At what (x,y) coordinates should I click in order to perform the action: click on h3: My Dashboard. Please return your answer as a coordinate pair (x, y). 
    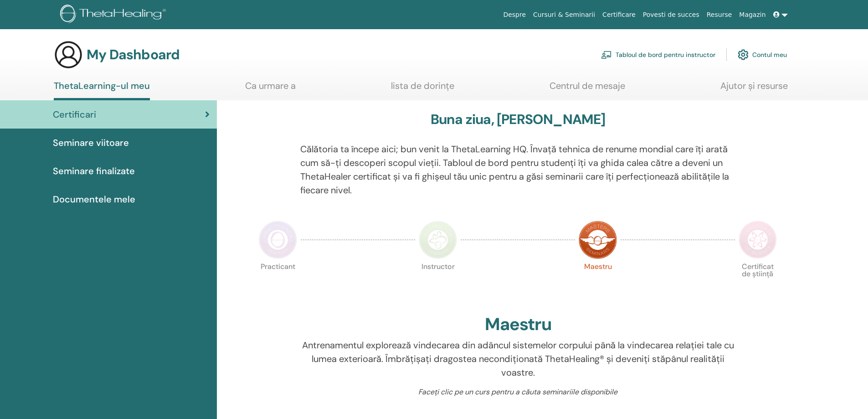
    Looking at the image, I should click on (133, 55).